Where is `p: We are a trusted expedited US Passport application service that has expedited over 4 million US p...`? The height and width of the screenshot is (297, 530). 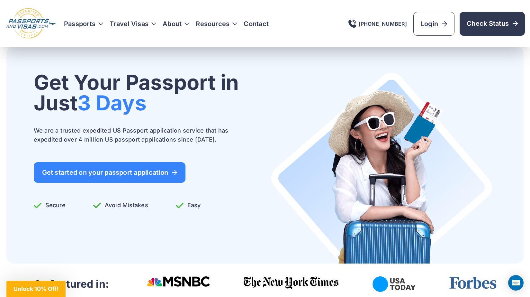 p: We are a trusted expedited US Passport application service that has expedited over 4 million US p... is located at coordinates (137, 135).